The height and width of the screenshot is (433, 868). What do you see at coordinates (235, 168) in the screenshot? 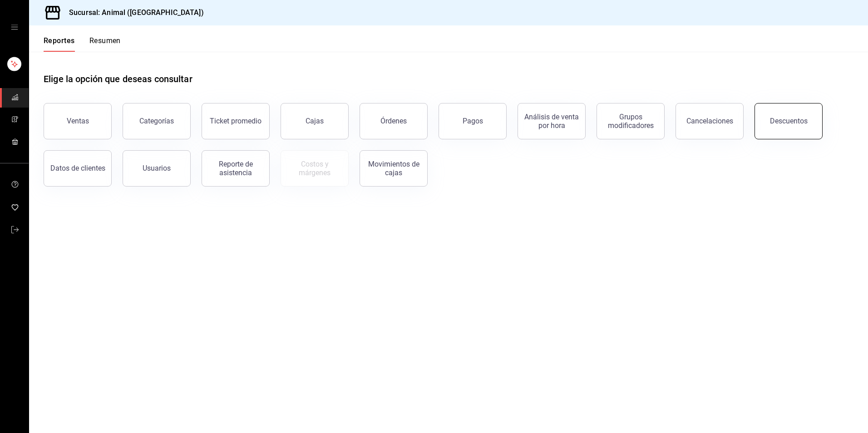
I see `div: Reporte de asistencia` at bounding box center [235, 168].